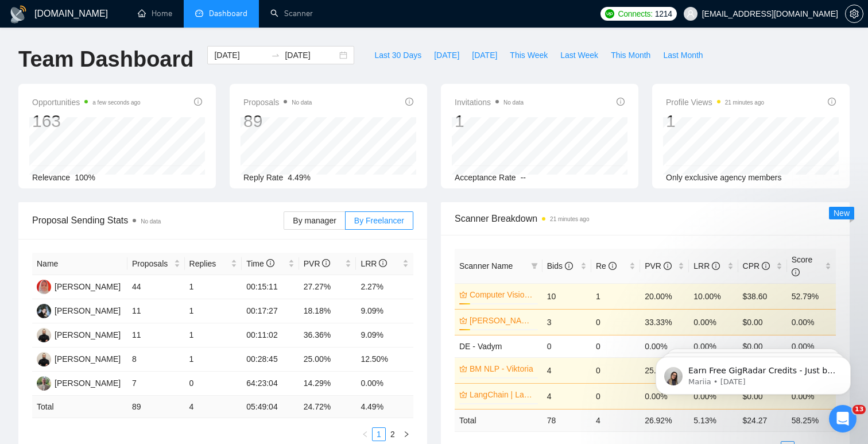 The width and height of the screenshot is (868, 444). I want to click on img: logo, so click(19, 14).